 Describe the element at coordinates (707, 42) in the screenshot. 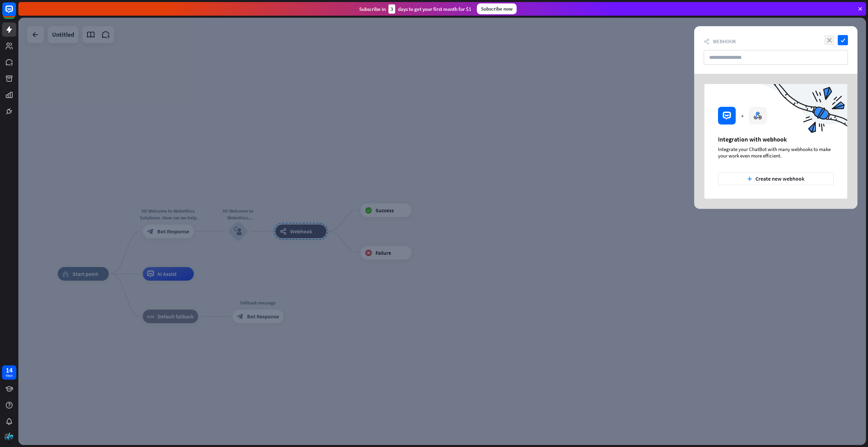

I see `i: webhooks` at that location.